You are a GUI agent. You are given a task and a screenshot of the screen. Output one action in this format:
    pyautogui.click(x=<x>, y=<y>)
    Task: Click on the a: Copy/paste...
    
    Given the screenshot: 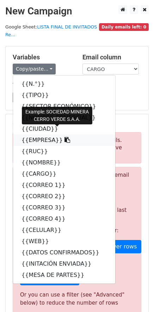 What is the action you would take?
    pyautogui.click(x=34, y=69)
    